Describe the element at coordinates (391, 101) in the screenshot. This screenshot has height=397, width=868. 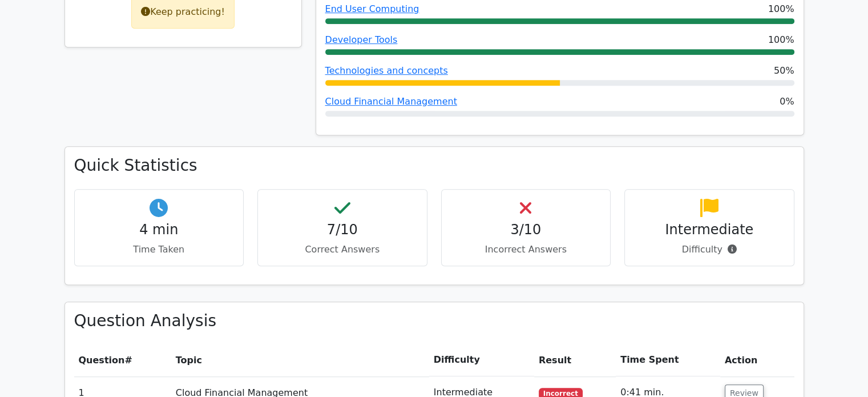
I see `a: Cloud Financial Management` at that location.